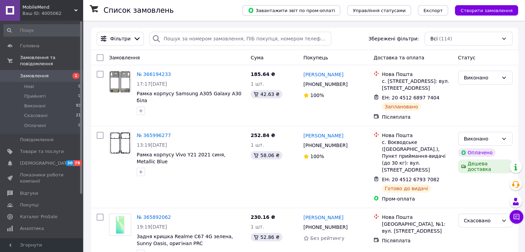  What do you see at coordinates (263, 217) in the screenshot?
I see `span: 230.16 ₴` at bounding box center [263, 217].